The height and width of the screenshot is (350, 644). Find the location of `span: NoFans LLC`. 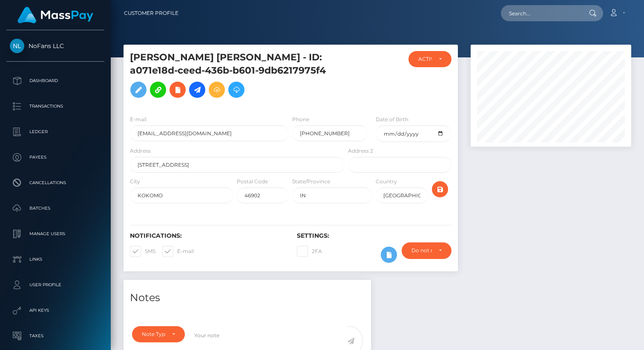

span: NoFans LLC is located at coordinates (55, 46).